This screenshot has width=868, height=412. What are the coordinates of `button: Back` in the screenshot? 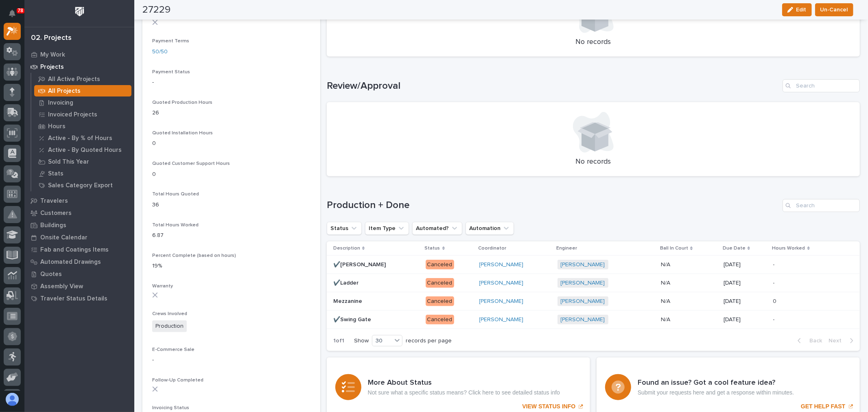 It's located at (808, 341).